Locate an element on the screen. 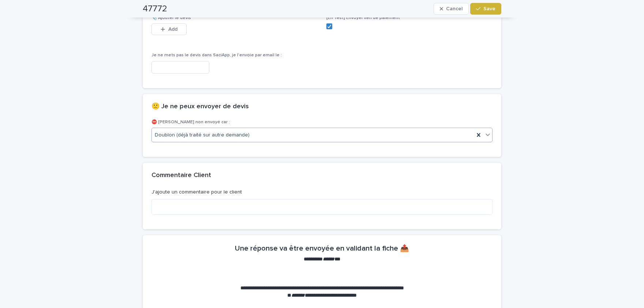  button: Add is located at coordinates (169, 29).